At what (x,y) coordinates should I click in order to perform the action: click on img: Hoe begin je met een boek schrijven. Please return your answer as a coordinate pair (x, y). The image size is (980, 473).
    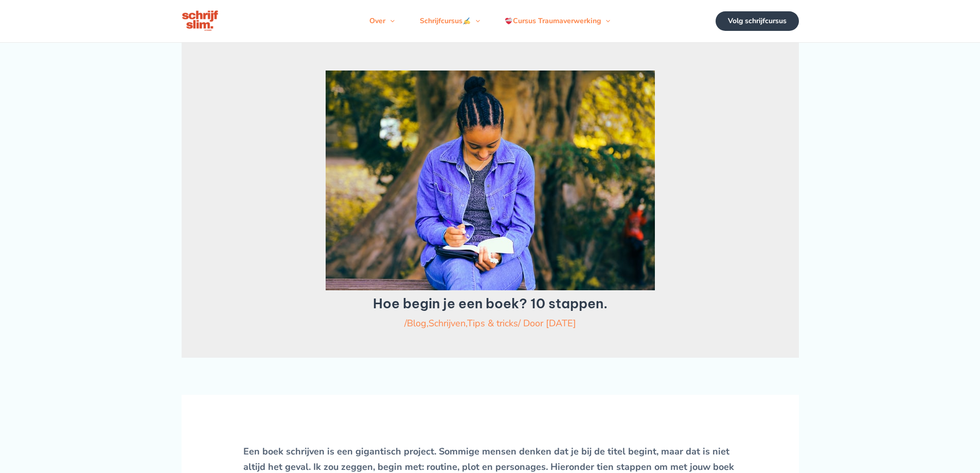
    Looking at the image, I should click on (490, 180).